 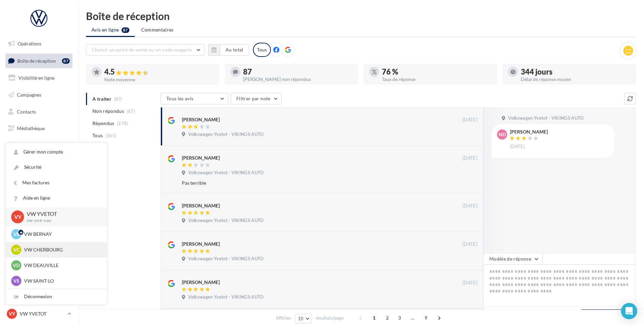 What do you see at coordinates (39, 165) in the screenshot?
I see `a: PLV et print personnalisable` at bounding box center [39, 165].